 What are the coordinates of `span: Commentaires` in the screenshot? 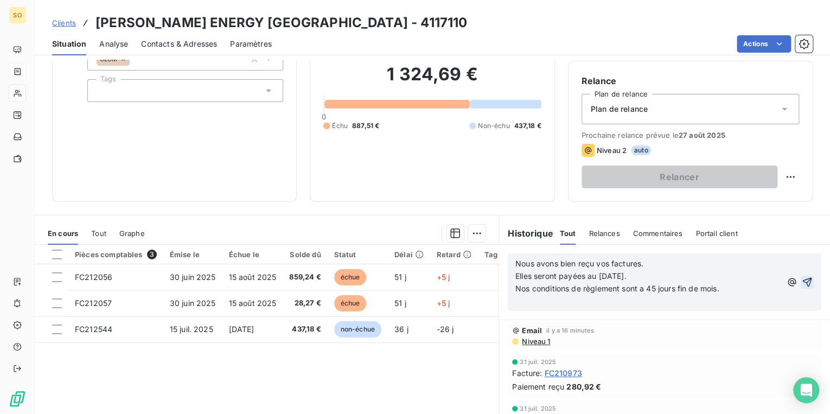 It's located at (657, 233).